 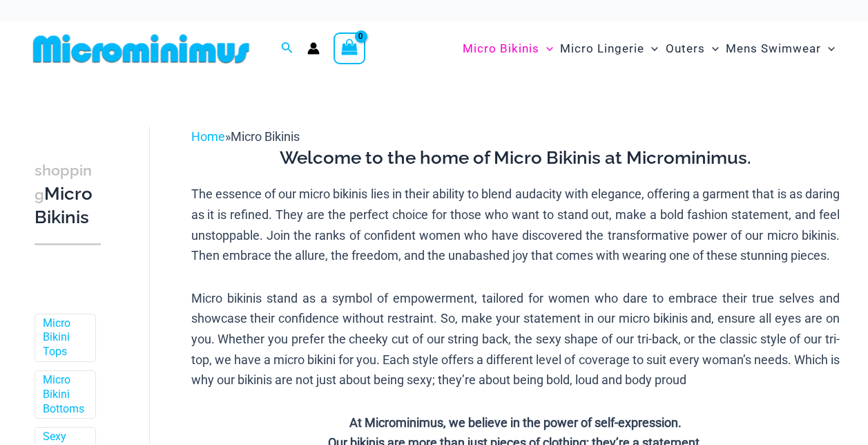 What do you see at coordinates (64, 395) in the screenshot?
I see `a: Micro Bikini Bottoms` at bounding box center [64, 395].